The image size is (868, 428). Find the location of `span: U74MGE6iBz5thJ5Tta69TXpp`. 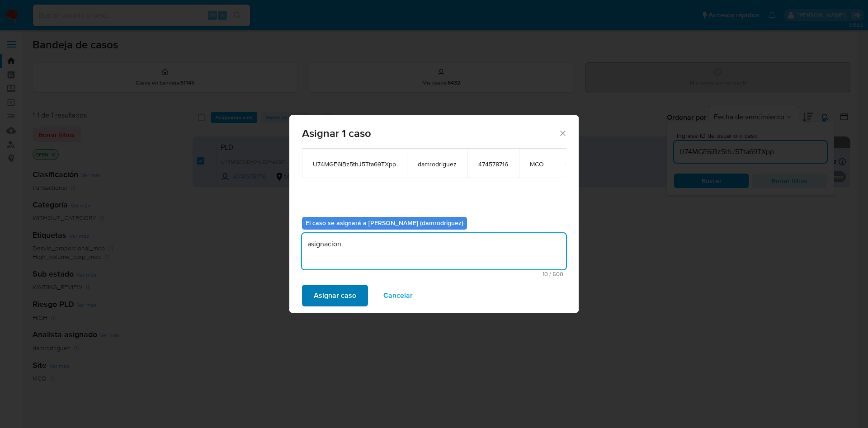

span: U74MGE6iBz5thJ5Tta69TXpp is located at coordinates (355, 164).